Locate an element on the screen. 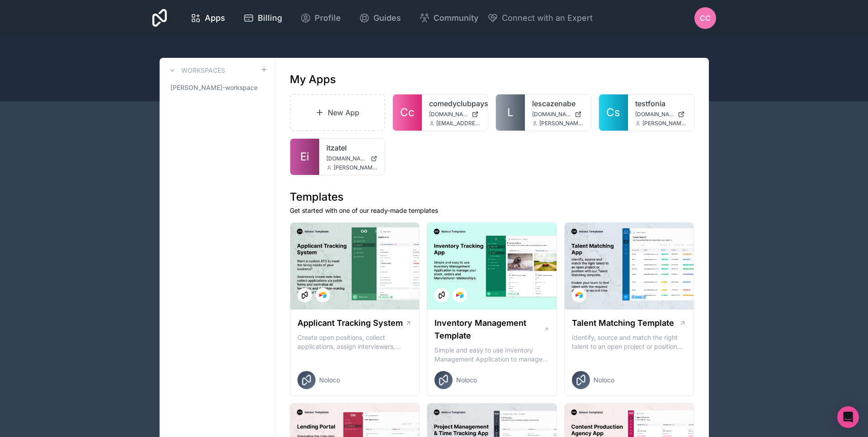 Image resolution: width=868 pixels, height=437 pixels. span: Cc is located at coordinates (407, 112).